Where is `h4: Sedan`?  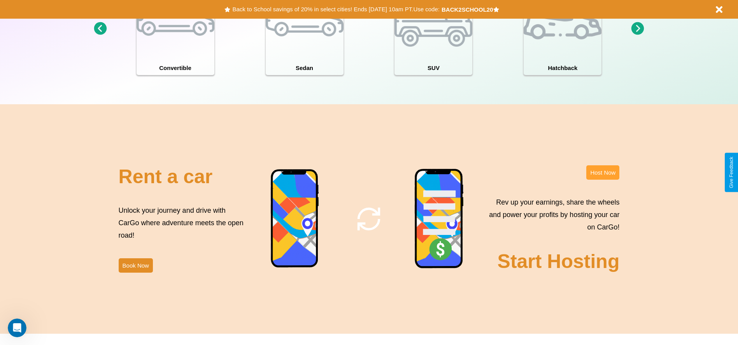
h4: Sedan is located at coordinates (305, 68).